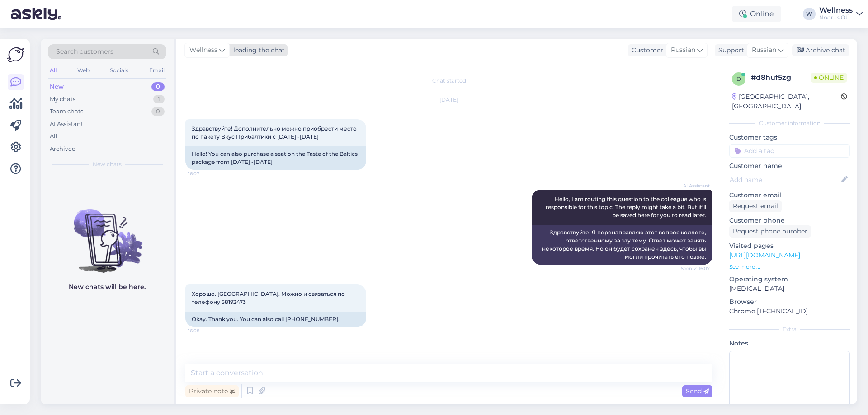 The image size is (868, 415). I want to click on p: Customer name, so click(789, 166).